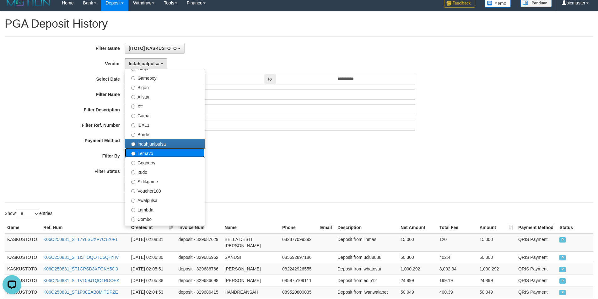 The width and height of the screenshot is (598, 299). What do you see at coordinates (152, 228) in the screenshot?
I see `th: Created at: activate to sort column ascending` at bounding box center [152, 228].